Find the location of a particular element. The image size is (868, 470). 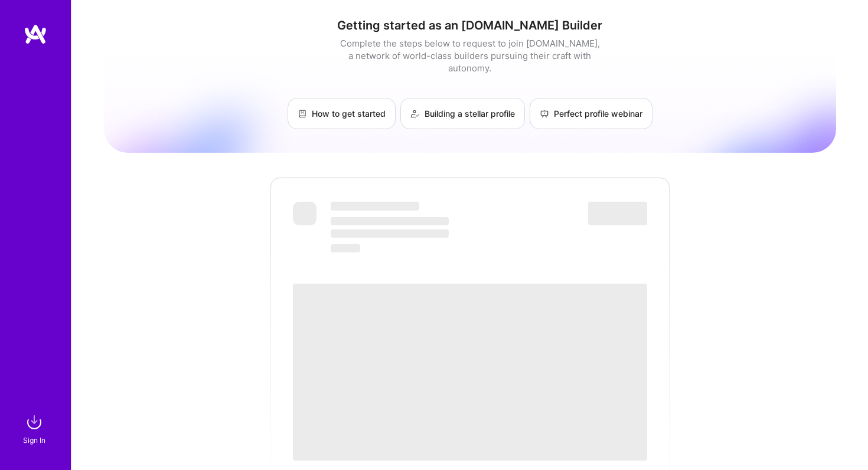

a: Perfect profile webinar is located at coordinates (591, 113).